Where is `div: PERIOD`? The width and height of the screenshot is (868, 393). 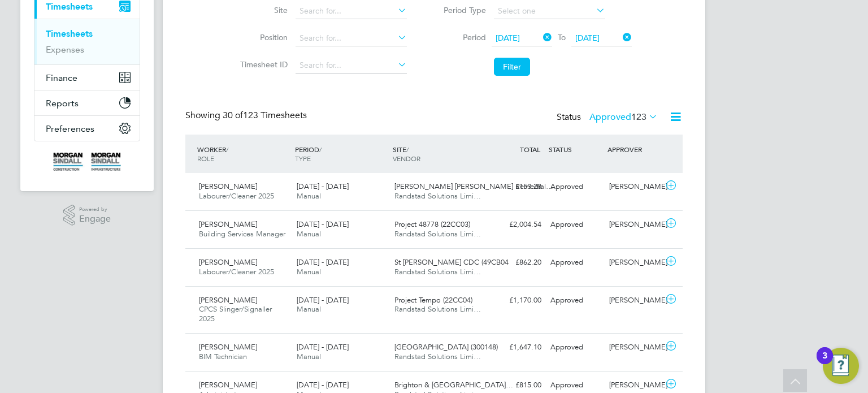
div: PERIOD is located at coordinates (341, 154).